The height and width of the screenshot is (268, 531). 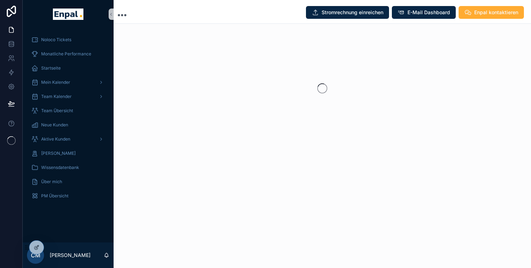 What do you see at coordinates (56, 82) in the screenshot?
I see `span: Mein Kalender` at bounding box center [56, 82].